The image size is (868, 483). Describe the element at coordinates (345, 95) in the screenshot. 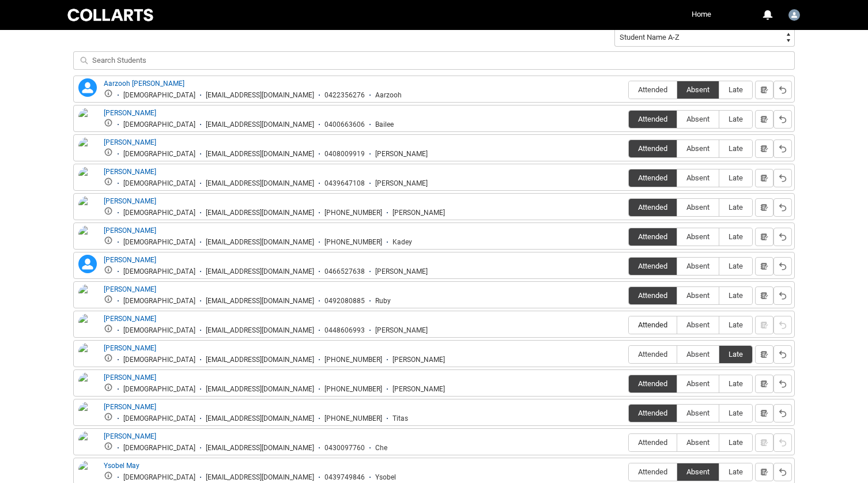

I see `div: 0422356276` at that location.